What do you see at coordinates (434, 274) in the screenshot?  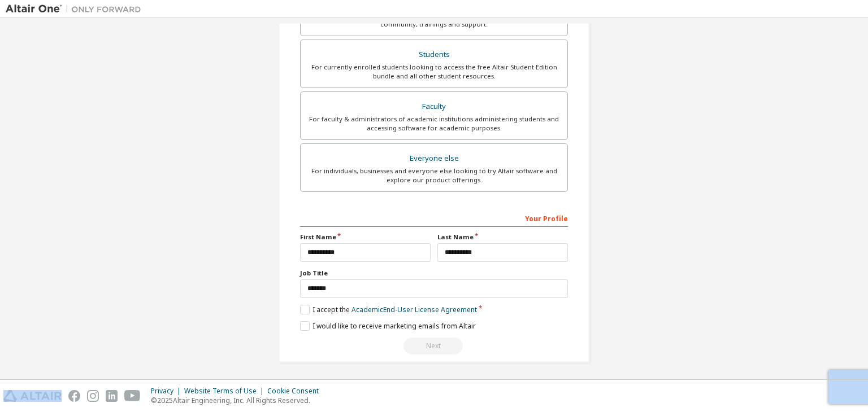 I see `label: Job Title` at bounding box center [434, 274].